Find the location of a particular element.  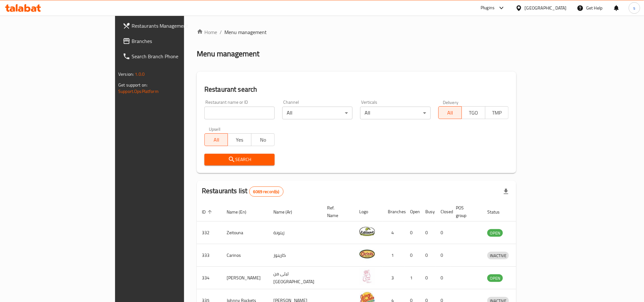

span: INACTIVE is located at coordinates (498, 255).